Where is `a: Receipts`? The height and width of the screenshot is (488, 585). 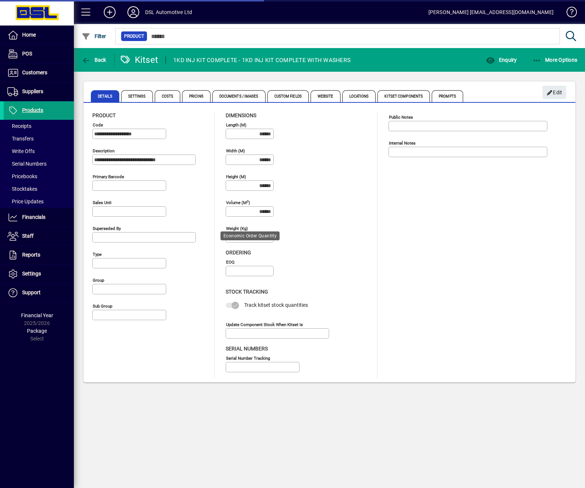
a: Receipts is located at coordinates (39, 126).